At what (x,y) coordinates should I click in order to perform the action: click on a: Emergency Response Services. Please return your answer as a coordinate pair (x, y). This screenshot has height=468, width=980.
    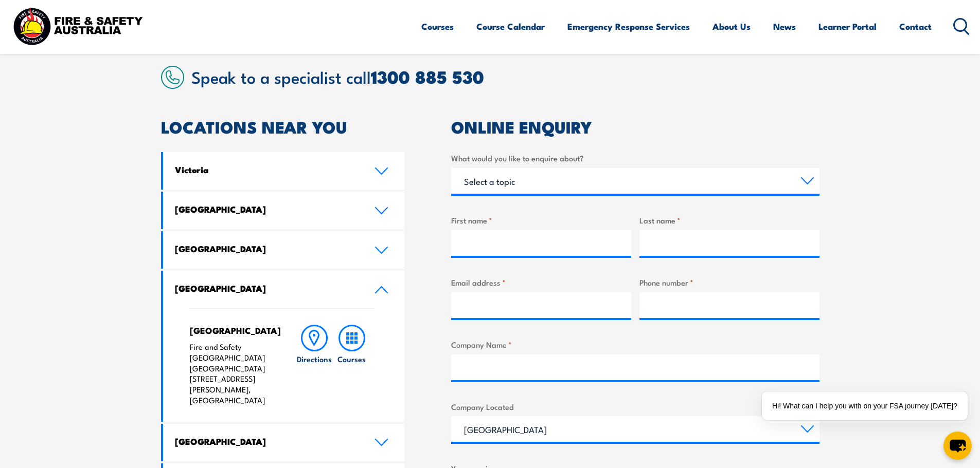
    Looking at the image, I should click on (628, 26).